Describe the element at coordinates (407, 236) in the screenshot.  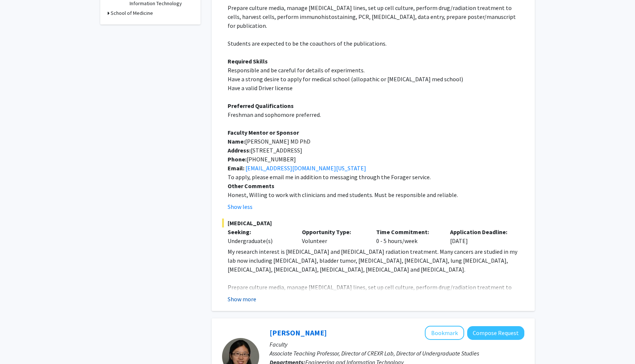
I see `div: 0 - 5 hours/week` at that location.